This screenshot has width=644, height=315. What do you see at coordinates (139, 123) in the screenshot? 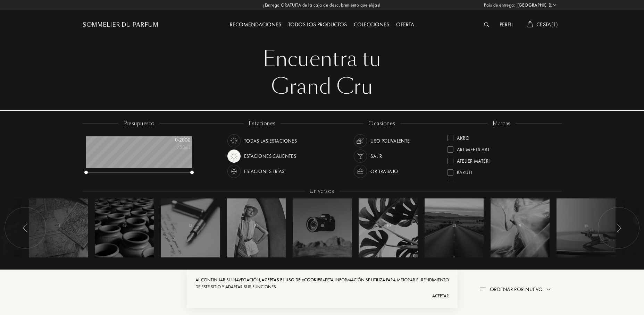
I see `div: presupuesto` at bounding box center [139, 123].